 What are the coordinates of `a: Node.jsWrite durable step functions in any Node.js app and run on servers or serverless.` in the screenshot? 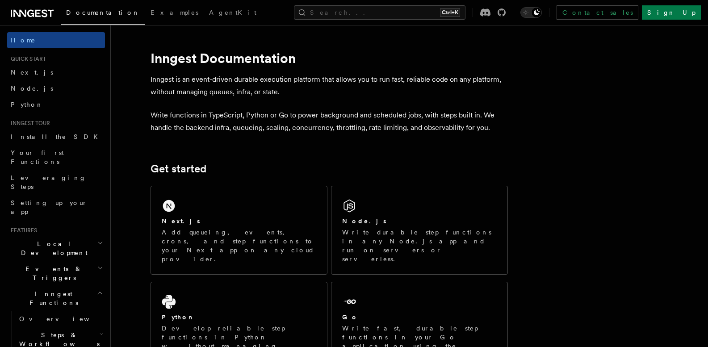 It's located at (420, 230).